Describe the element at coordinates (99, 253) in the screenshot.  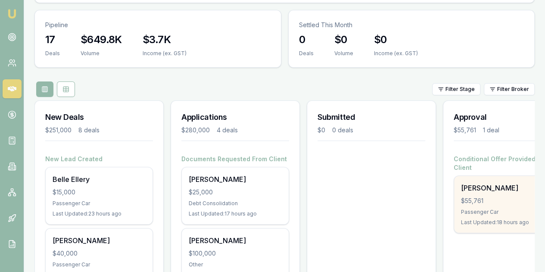
I see `div: $40,000` at that location.